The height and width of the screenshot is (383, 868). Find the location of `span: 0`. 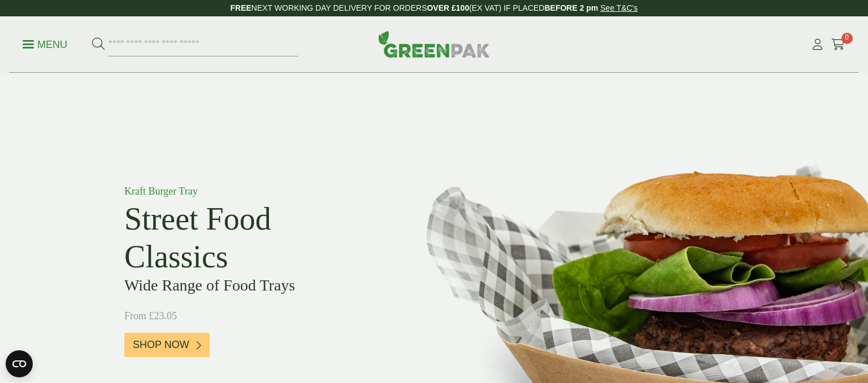

span: 0 is located at coordinates (847, 38).